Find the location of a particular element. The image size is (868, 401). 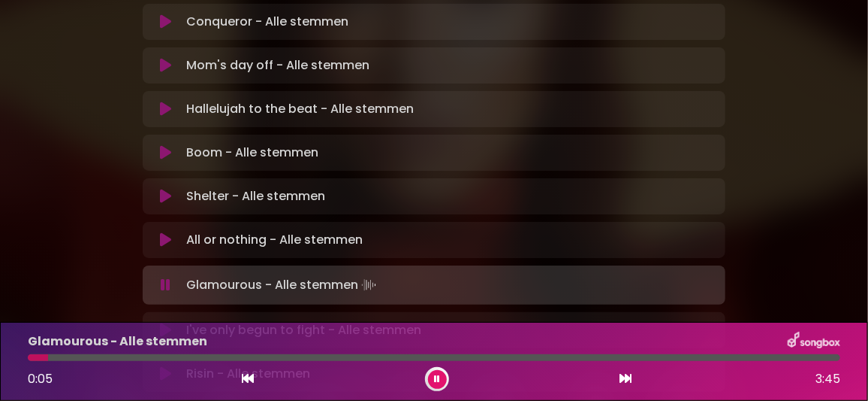

img: waveform4.gif is located at coordinates (368, 285).